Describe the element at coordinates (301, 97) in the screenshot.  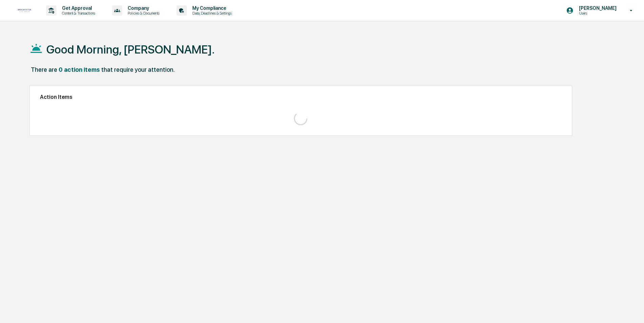
I see `h2: Action Items` at that location.